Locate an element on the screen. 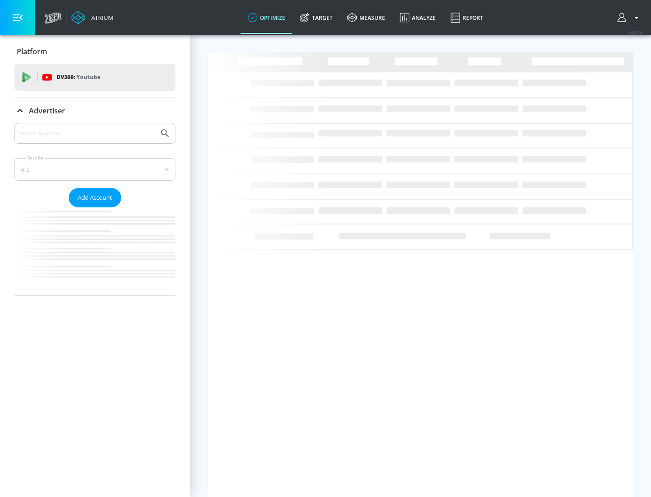  a: Analyze is located at coordinates (418, 18).